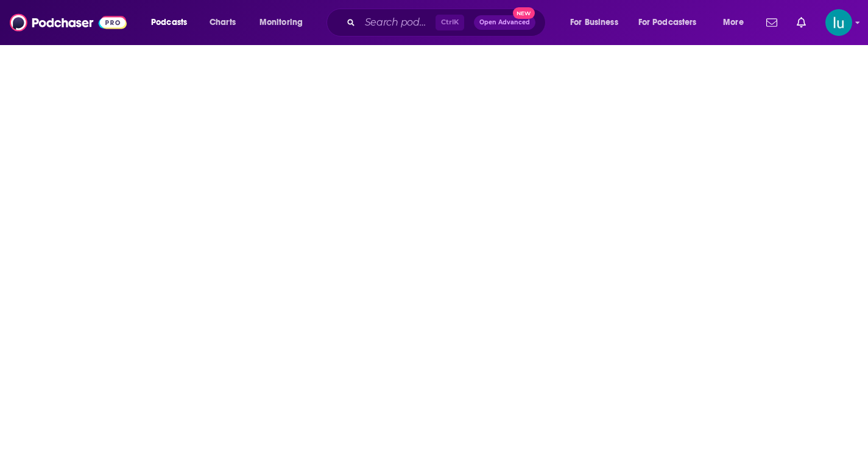 The width and height of the screenshot is (868, 450). Describe the element at coordinates (504, 23) in the screenshot. I see `span: Open Advanced` at that location.